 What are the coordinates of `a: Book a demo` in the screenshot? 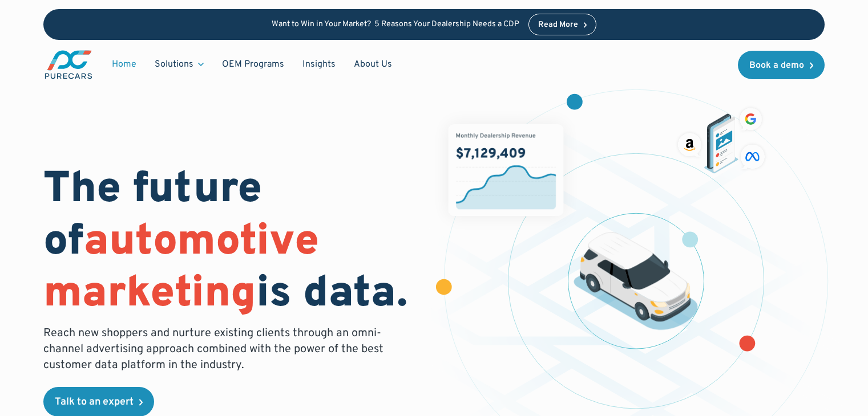 It's located at (781, 65).